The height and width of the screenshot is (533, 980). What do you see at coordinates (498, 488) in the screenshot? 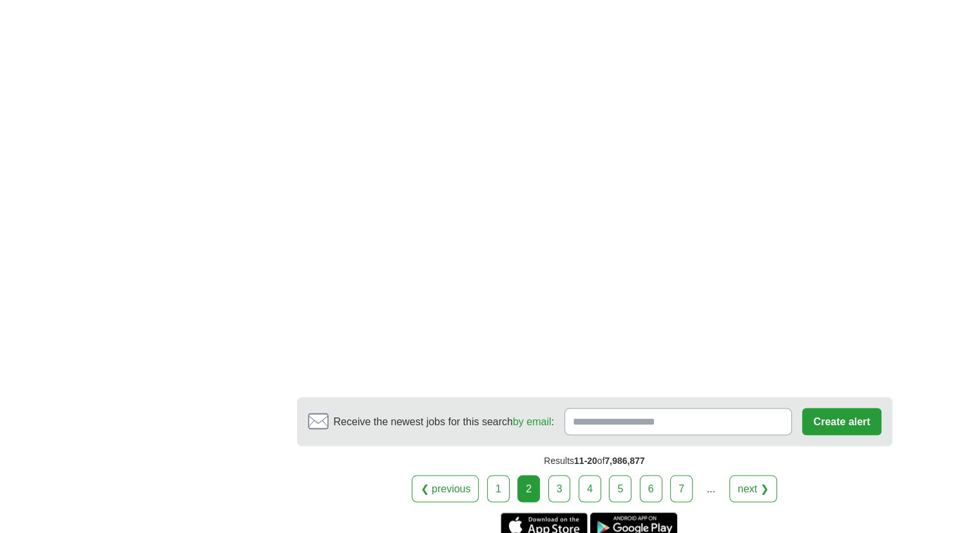
I see `a: 1` at bounding box center [498, 488].